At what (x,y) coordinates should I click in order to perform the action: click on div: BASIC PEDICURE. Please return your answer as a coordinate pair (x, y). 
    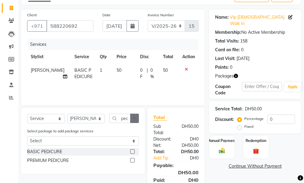
    Looking at the image, I should click on (45, 151).